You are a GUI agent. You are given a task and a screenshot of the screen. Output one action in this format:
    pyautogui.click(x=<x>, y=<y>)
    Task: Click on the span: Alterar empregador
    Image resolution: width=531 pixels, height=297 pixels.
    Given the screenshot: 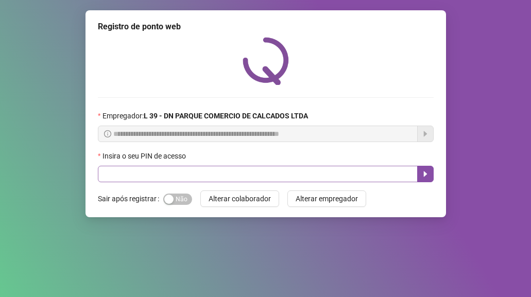 What is the action you would take?
    pyautogui.click(x=327, y=199)
    